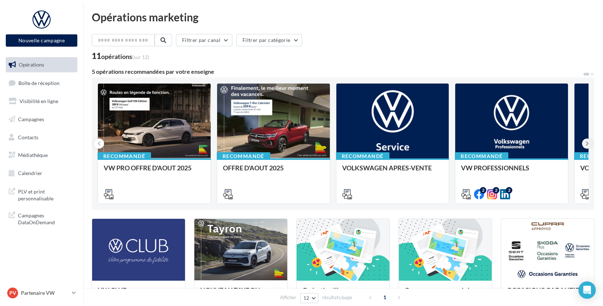 Image resolution: width=603 pixels, height=306 pixels. I want to click on span: Opérations, so click(31, 64).